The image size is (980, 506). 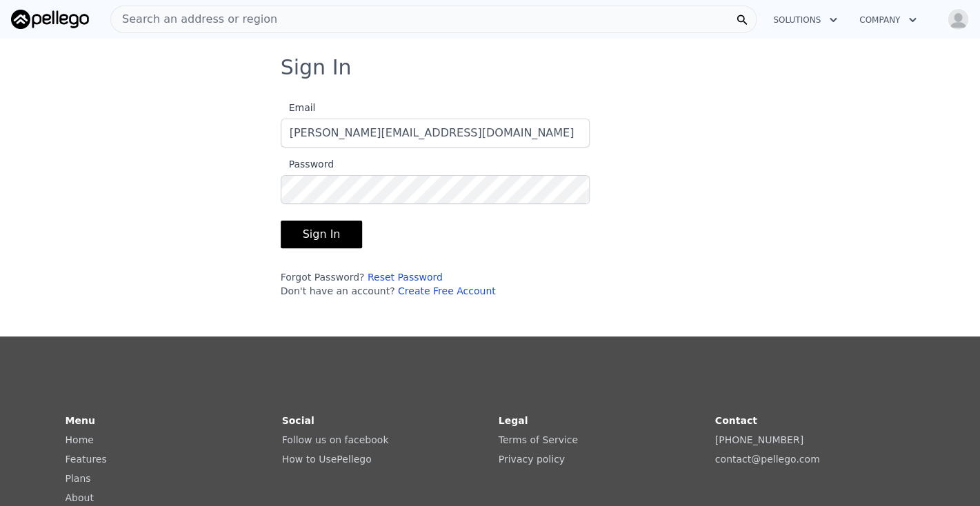 What do you see at coordinates (79, 498) in the screenshot?
I see `a: About` at bounding box center [79, 498].